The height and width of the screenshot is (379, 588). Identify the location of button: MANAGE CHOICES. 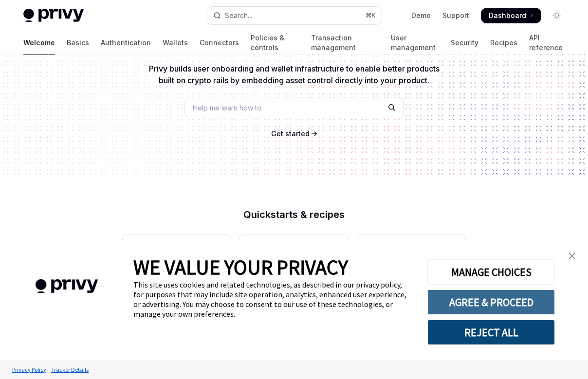
(491, 272).